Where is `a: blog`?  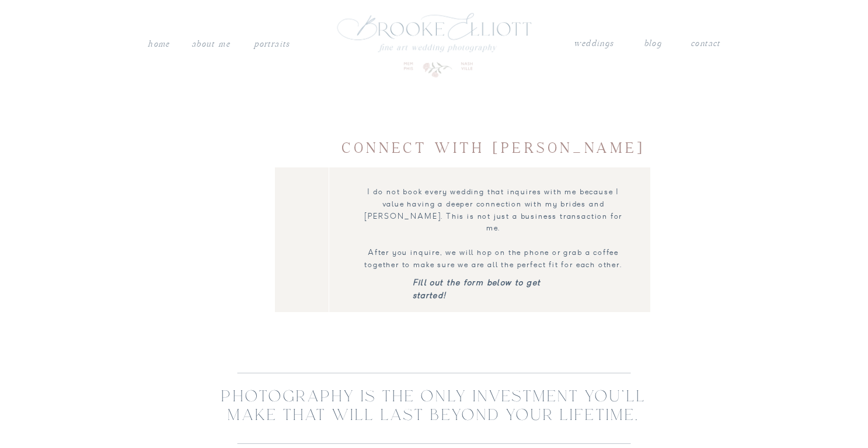
a: blog is located at coordinates (652, 44).